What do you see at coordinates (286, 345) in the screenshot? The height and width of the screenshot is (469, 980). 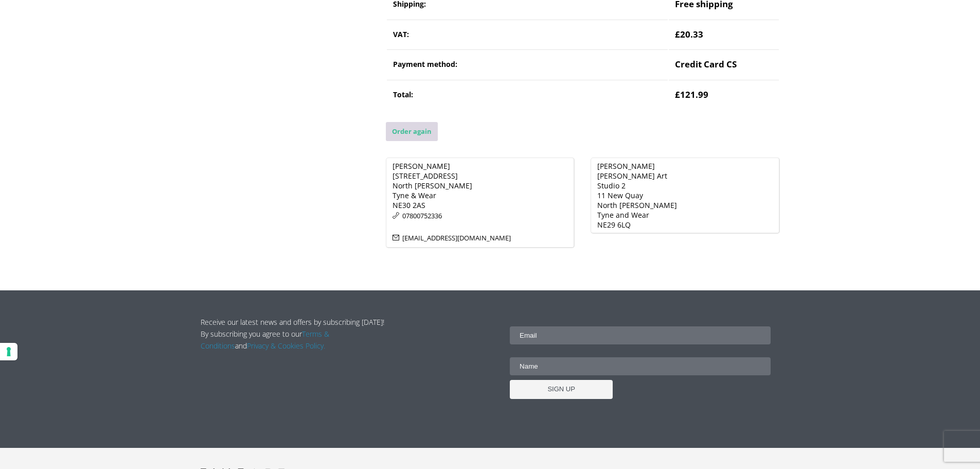 I see `a: Privacy & Cookies Policy.` at bounding box center [286, 345].